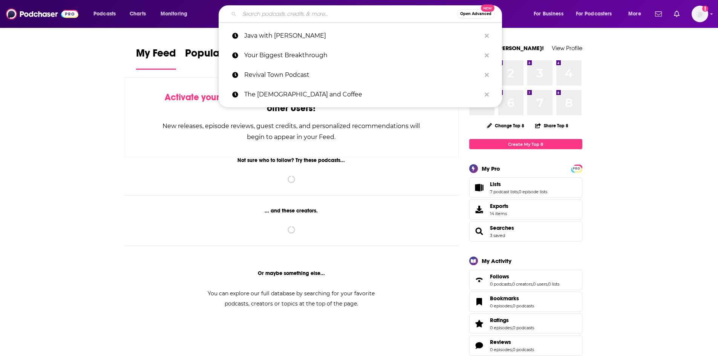 Image resolution: width=718 pixels, height=356 pixels. What do you see at coordinates (700, 14) in the screenshot?
I see `img: User Profile` at bounding box center [700, 14].